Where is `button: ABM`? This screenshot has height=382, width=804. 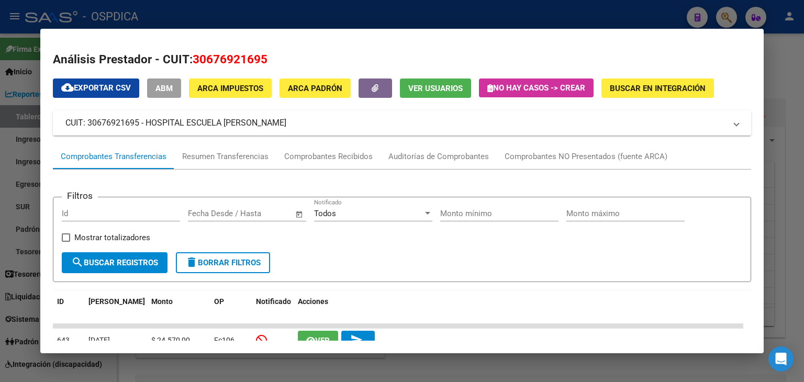 button: ABM is located at coordinates (164, 88).